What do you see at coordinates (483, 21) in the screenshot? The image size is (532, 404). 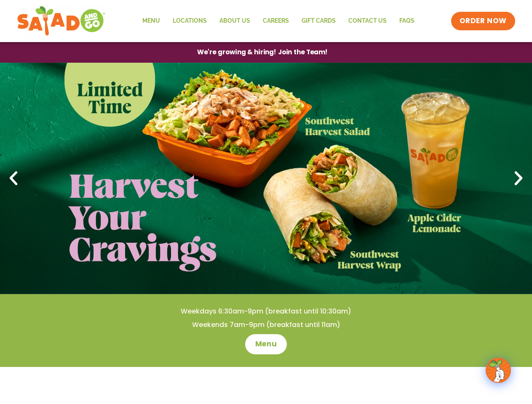 I see `span: ORDER NOW` at bounding box center [483, 21].